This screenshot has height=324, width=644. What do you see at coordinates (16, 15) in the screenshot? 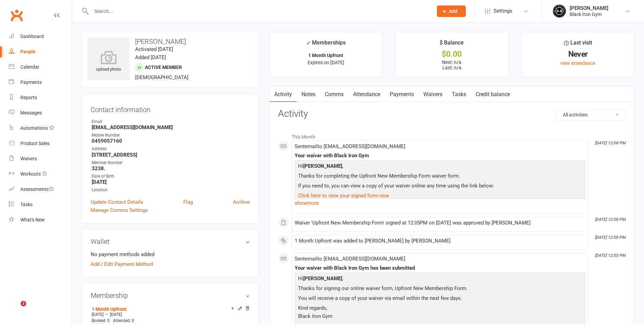
I see `a: Clubworx` at bounding box center [16, 15].